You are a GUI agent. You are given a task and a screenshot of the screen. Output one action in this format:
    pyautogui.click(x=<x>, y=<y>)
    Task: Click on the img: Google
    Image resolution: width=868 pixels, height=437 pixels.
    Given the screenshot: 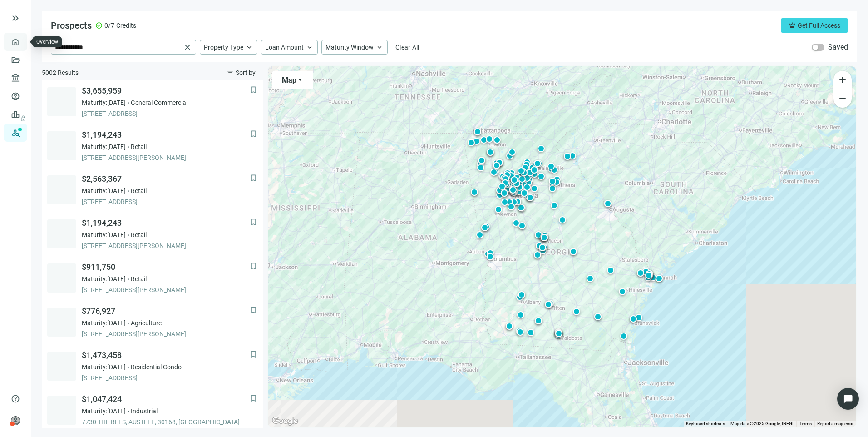 What is the action you would take?
    pyautogui.click(x=285, y=421)
    